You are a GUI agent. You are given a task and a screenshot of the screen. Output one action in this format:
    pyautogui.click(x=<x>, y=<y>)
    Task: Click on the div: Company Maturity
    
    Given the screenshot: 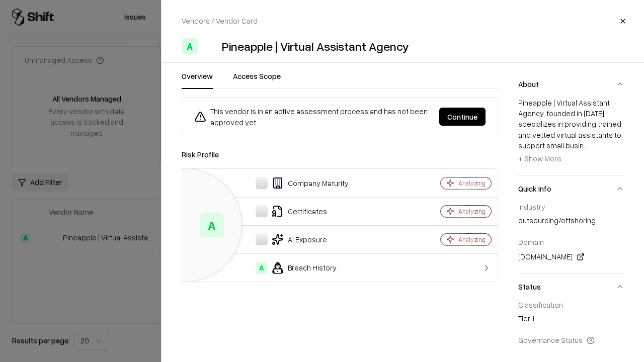 What is the action you would take?
    pyautogui.click(x=298, y=183)
    